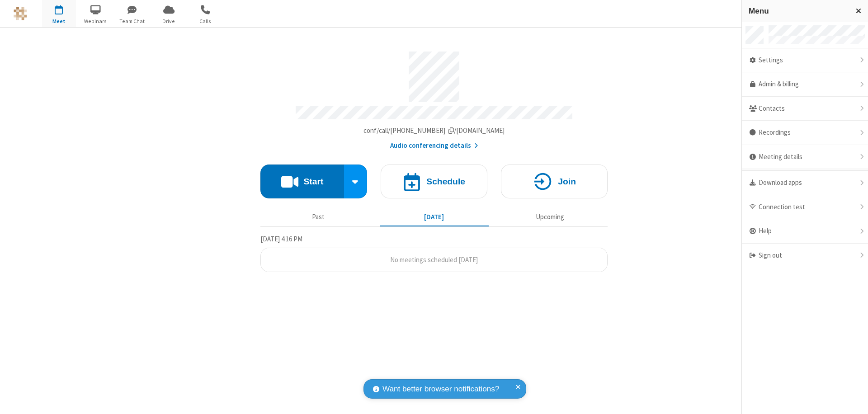  Describe the element at coordinates (805, 85) in the screenshot. I see `a: Admin & billing` at that location.